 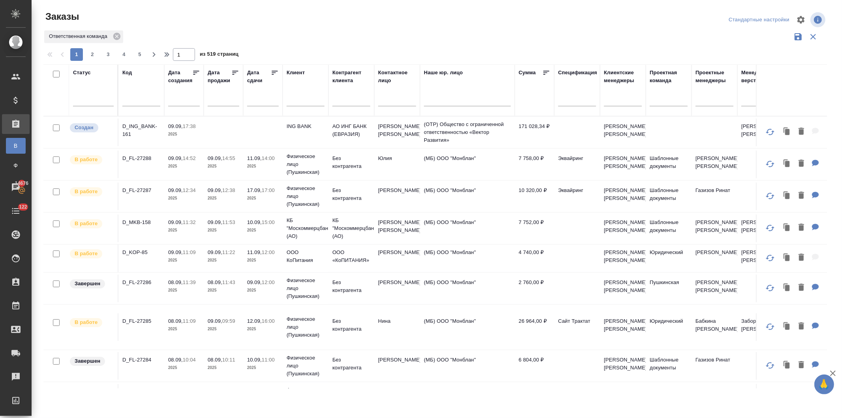 What do you see at coordinates (189, 359) in the screenshot?
I see `p: 10:04` at bounding box center [189, 359].